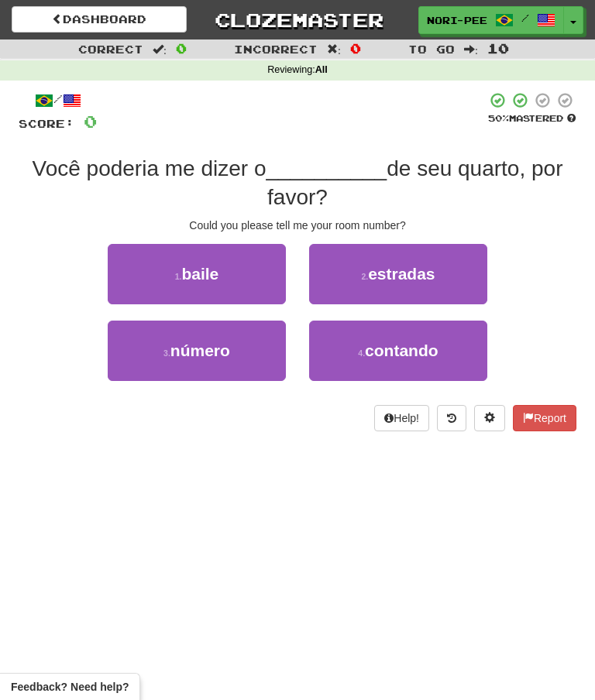  Describe the element at coordinates (197, 350) in the screenshot. I see `button: 3.número` at that location.